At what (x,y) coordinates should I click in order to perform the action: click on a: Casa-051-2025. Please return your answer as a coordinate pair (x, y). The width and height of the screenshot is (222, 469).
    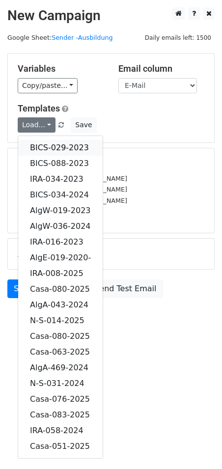
    Looking at the image, I should click on (60, 446).